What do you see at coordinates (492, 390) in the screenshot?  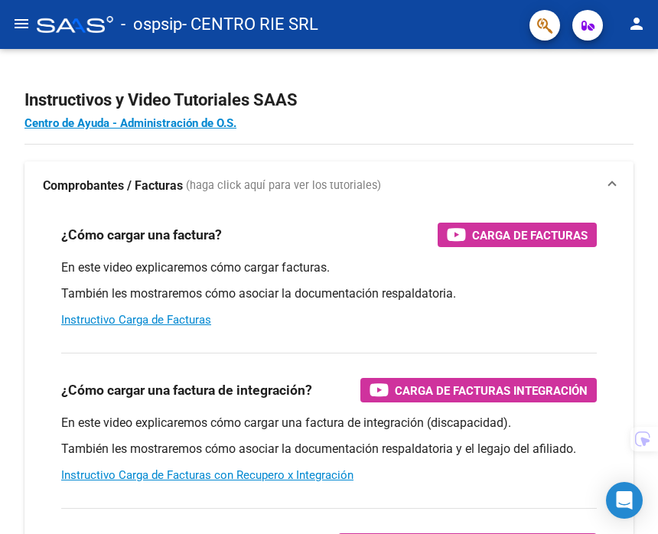 I see `span: Carga de Facturas Integración` at bounding box center [492, 390].